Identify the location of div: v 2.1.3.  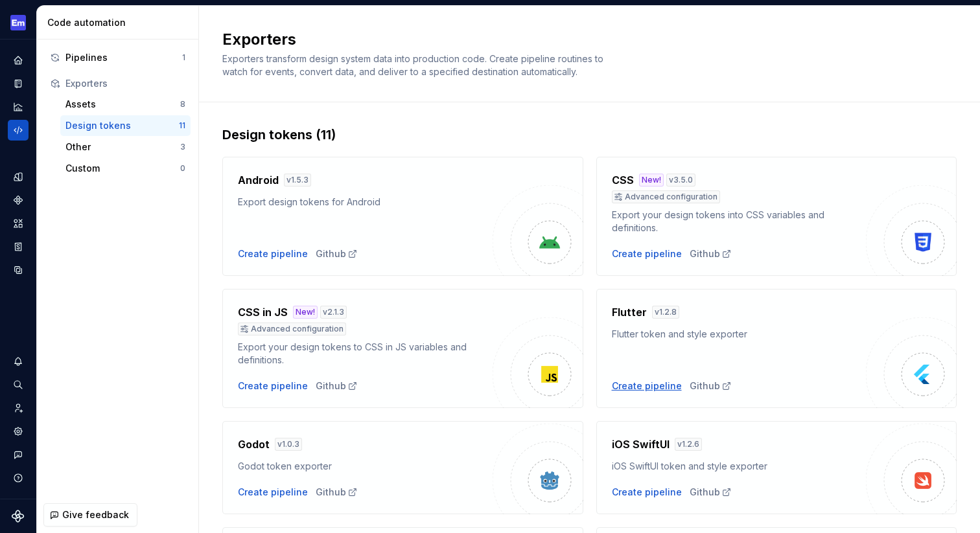
(333, 312).